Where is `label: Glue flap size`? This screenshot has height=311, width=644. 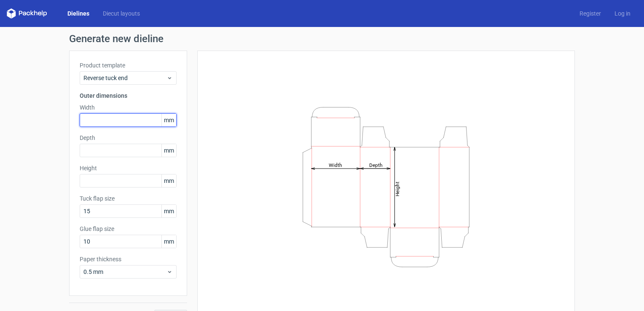
label: Glue flap size is located at coordinates (128, 229).